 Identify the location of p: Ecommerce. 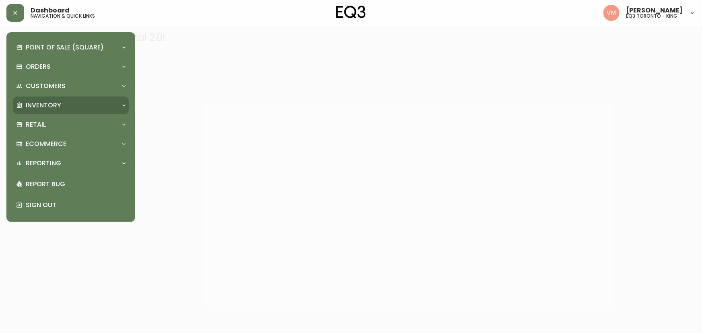
(46, 144).